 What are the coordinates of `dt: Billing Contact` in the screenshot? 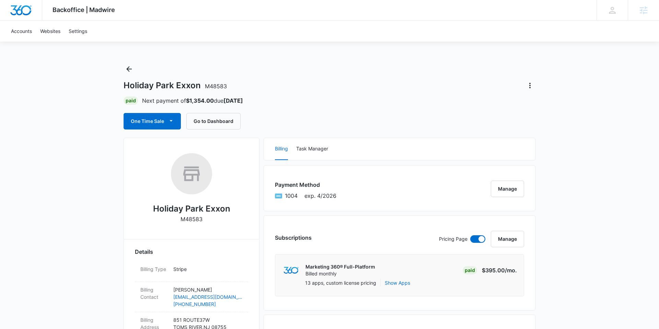 It's located at (154, 293).